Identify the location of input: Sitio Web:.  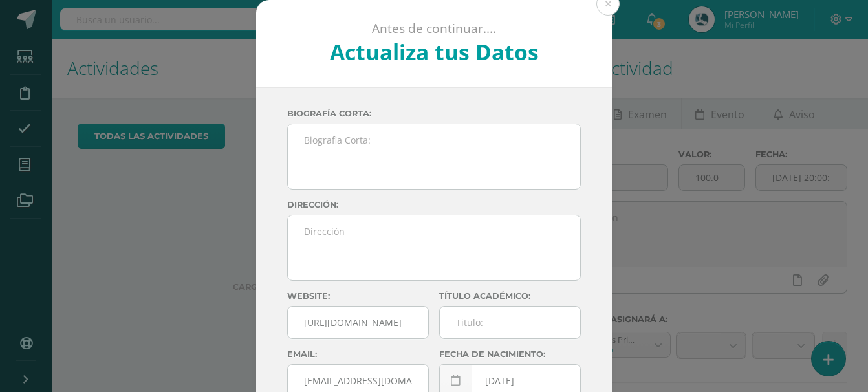
(358, 322).